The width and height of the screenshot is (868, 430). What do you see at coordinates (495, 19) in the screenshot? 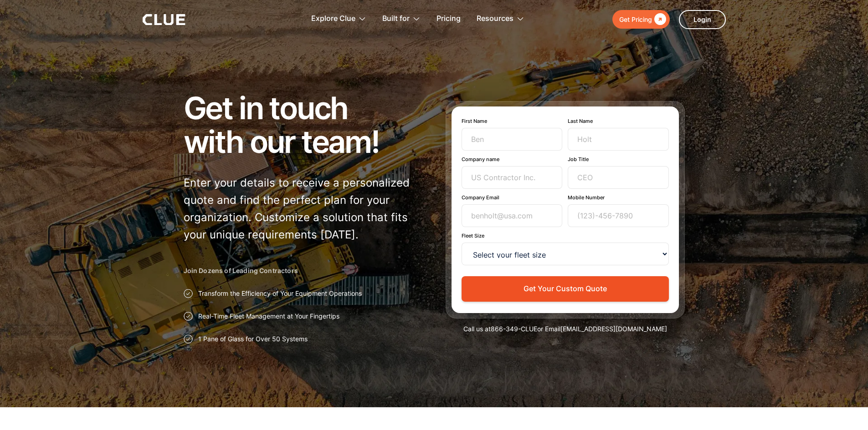
I see `div: Resources` at bounding box center [495, 19].